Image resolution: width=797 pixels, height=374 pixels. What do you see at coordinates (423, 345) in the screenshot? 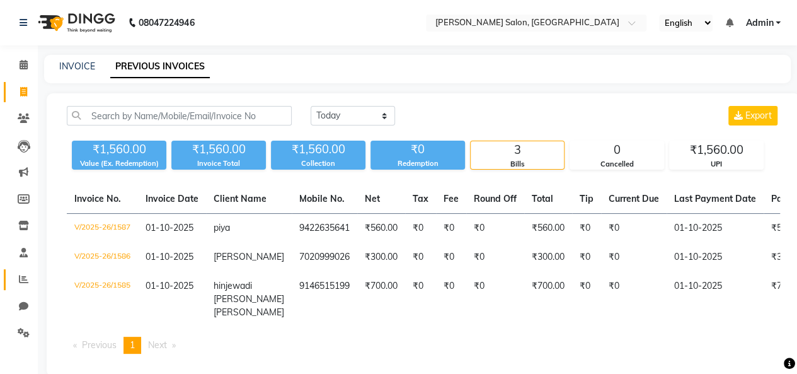
I see `nav: Pagination` at bounding box center [423, 345].